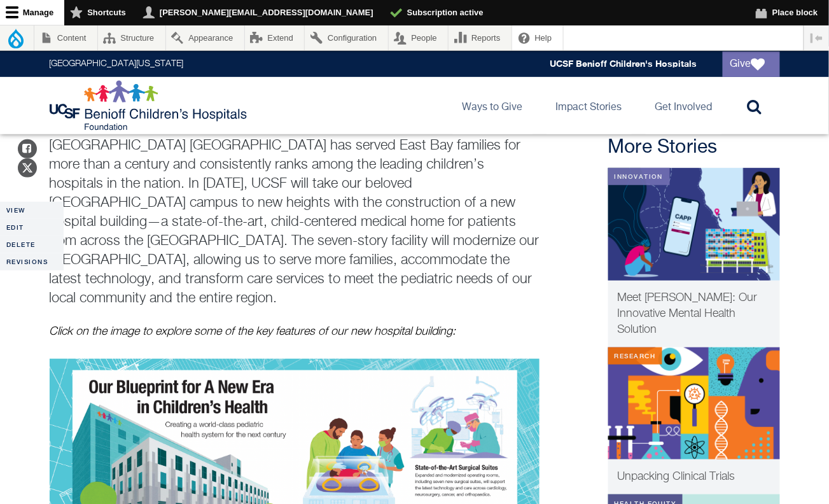  I want to click on div: Innovation, so click(639, 176).